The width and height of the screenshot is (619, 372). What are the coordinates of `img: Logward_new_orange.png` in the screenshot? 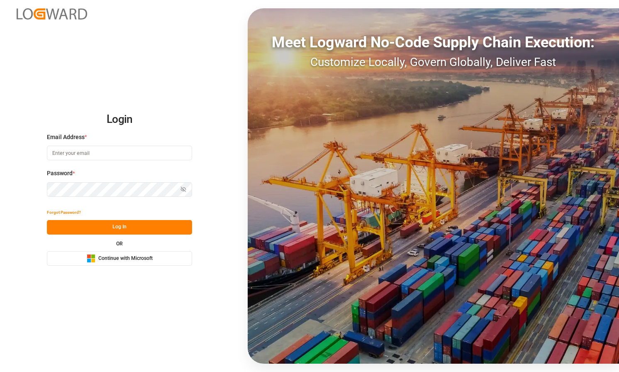 It's located at (52, 14).